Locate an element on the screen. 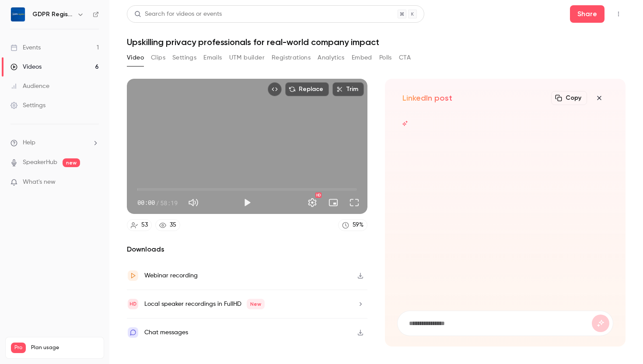  span: Help is located at coordinates (29, 143).